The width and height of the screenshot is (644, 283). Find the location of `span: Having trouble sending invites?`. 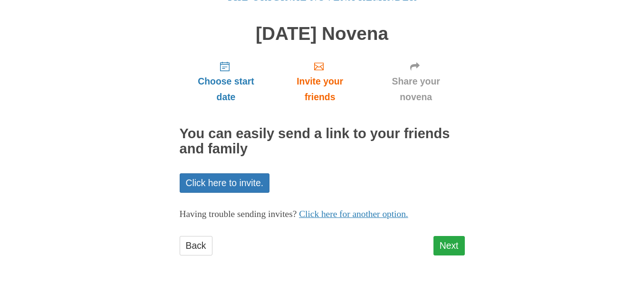

span: Having trouble sending invites? is located at coordinates (238, 214).